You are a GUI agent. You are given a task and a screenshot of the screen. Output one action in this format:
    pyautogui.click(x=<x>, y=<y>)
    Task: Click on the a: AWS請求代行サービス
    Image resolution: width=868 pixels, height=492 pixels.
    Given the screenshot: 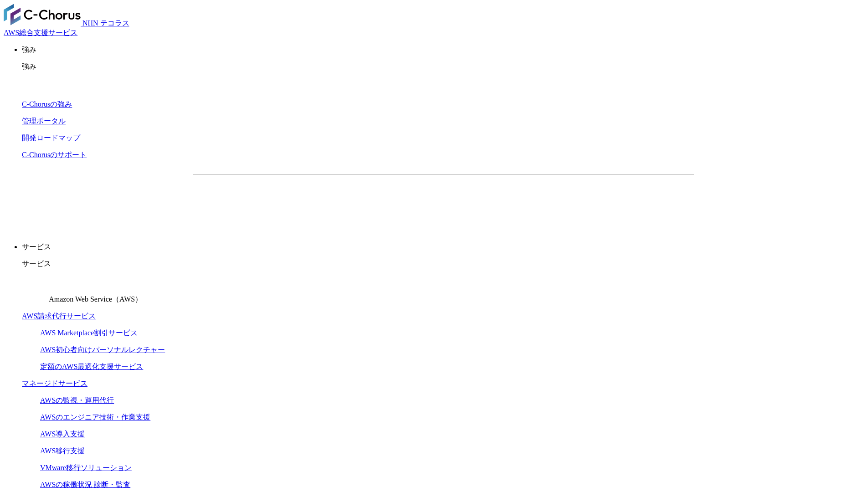 What is the action you would take?
    pyautogui.click(x=59, y=316)
    